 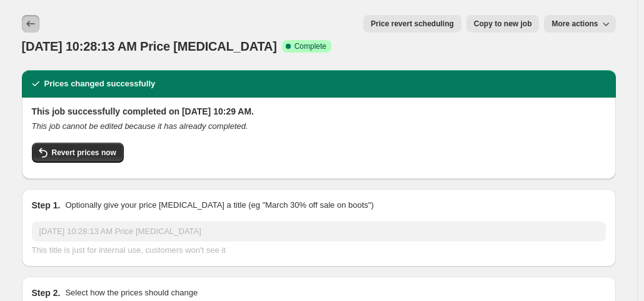 What do you see at coordinates (412, 24) in the screenshot?
I see `span: Price revert scheduling` at bounding box center [412, 24].